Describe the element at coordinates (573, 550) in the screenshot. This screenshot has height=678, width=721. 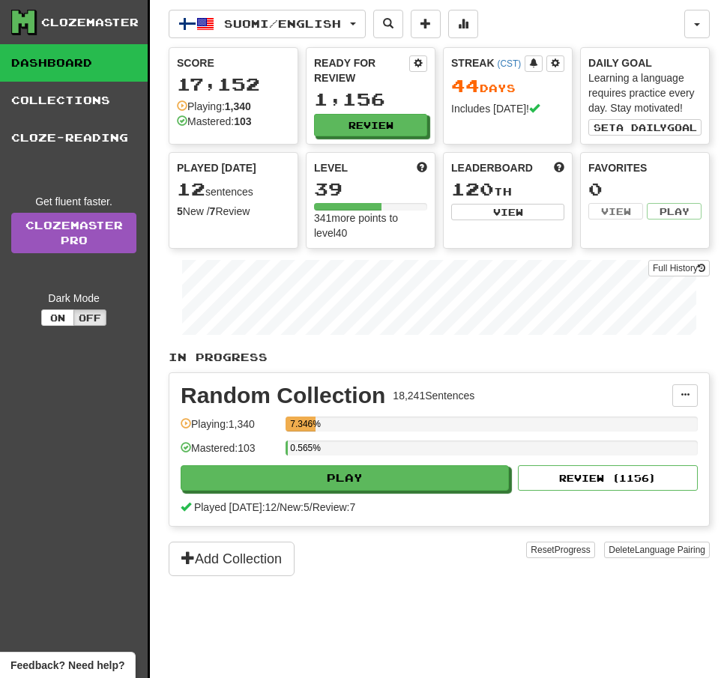
I see `span: Progress` at that location.